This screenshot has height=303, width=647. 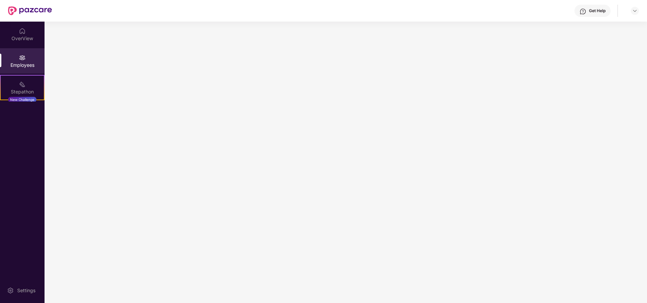 What do you see at coordinates (22, 84) in the screenshot?
I see `img: svg+xml;base64,PHN2ZyB4bWxucz0iaHR0cDovL3d3dy53My5vcmcvMjAwMC9zdmciIHdpZHRoPSIyMSIgaGVpZ2h0PSIyMC...` at bounding box center [22, 84].